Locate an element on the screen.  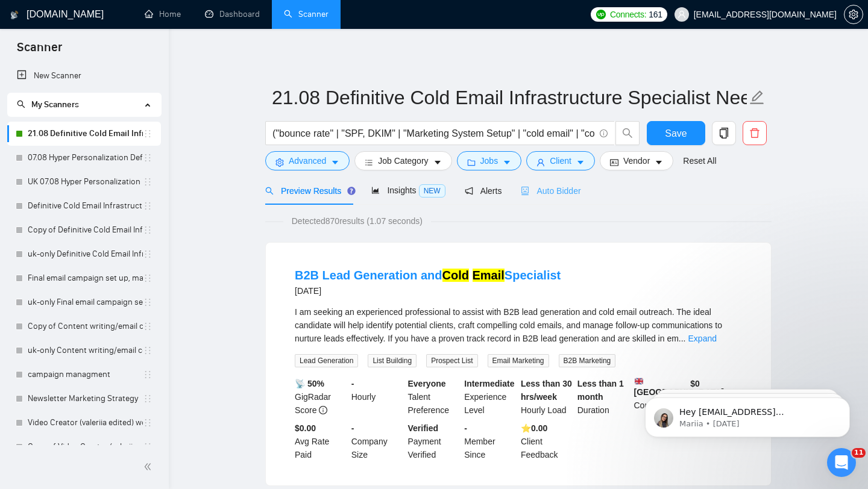
span: 11 is located at coordinates (859, 453).